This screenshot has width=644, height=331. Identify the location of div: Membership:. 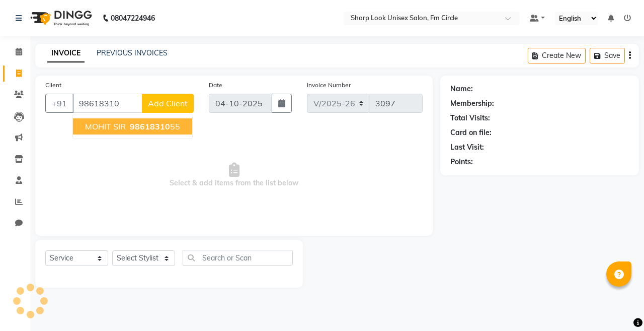
(472, 103).